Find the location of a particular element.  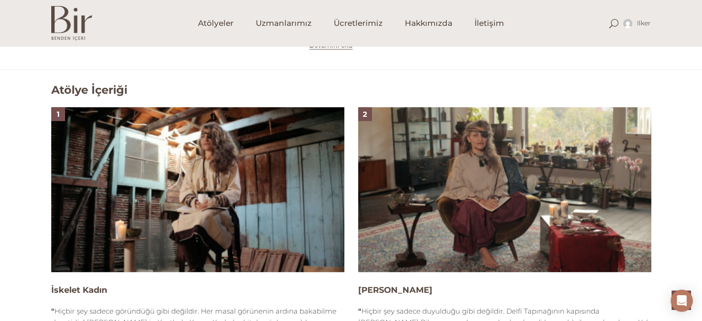

h2: Atölye İçeriği is located at coordinates (89, 90).